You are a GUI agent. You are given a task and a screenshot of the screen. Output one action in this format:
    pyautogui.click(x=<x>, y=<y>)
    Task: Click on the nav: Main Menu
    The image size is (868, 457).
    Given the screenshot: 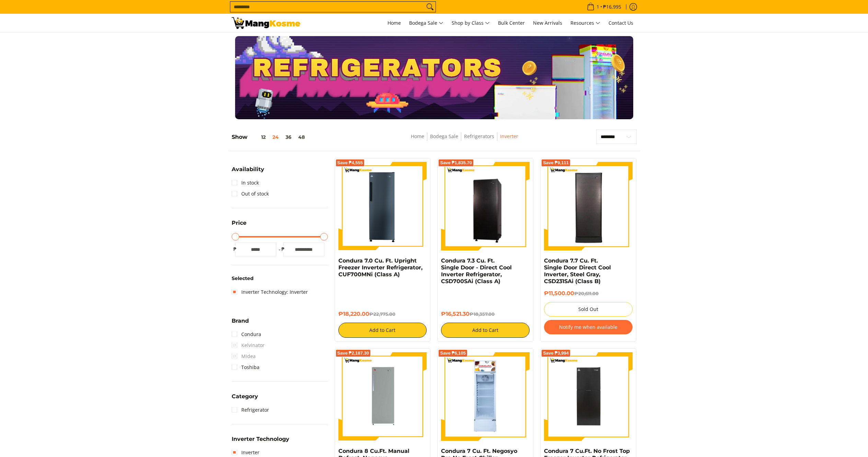 What is the action you would take?
    pyautogui.click(x=472, y=23)
    